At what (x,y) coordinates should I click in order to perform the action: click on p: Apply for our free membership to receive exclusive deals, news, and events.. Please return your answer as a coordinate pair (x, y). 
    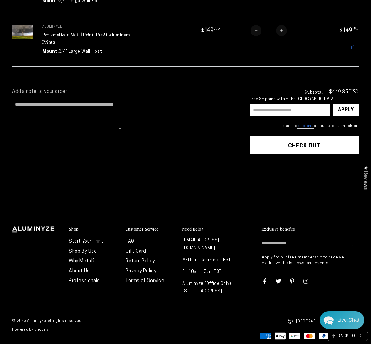
    Looking at the image, I should click on (311, 261).